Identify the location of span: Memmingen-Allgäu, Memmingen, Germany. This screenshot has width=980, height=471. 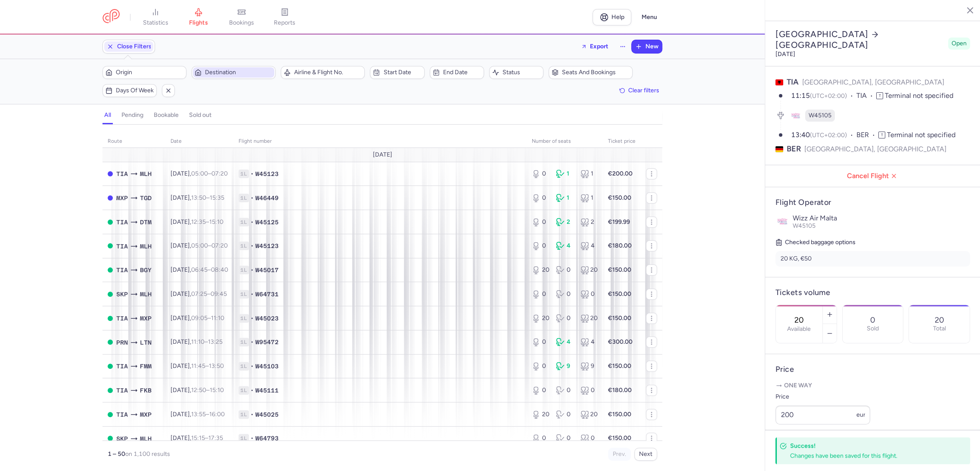
(145, 366).